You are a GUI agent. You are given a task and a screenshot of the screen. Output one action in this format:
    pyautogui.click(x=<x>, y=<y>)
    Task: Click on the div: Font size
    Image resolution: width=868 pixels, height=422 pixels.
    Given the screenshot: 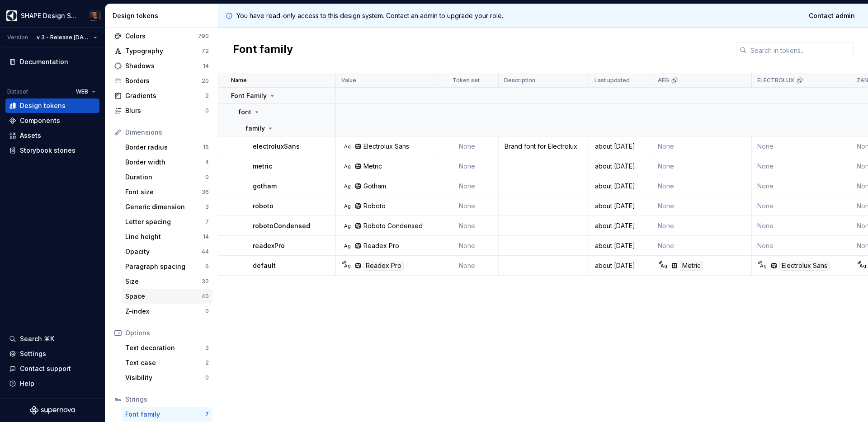 What is the action you would take?
    pyautogui.click(x=163, y=192)
    